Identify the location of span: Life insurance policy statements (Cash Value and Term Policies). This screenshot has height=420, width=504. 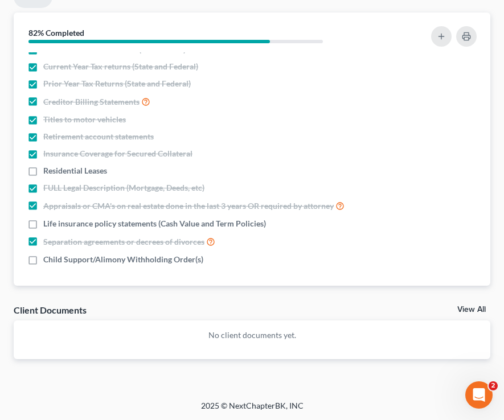
(154, 223).